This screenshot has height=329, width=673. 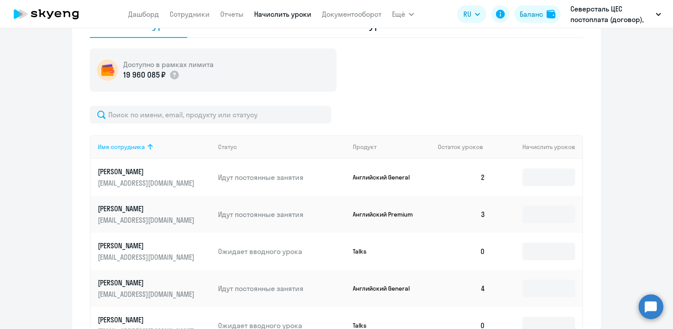 What do you see at coordinates (386, 251) in the screenshot?
I see `p: Talks` at bounding box center [386, 251].